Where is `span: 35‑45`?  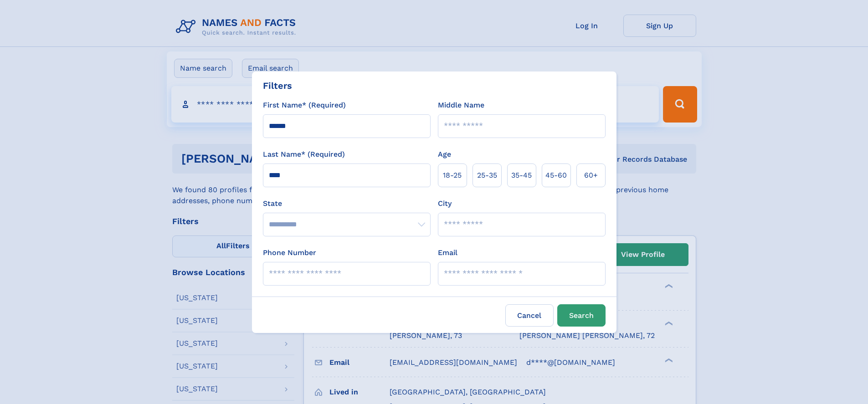 span: 35‑45 is located at coordinates (522, 175).